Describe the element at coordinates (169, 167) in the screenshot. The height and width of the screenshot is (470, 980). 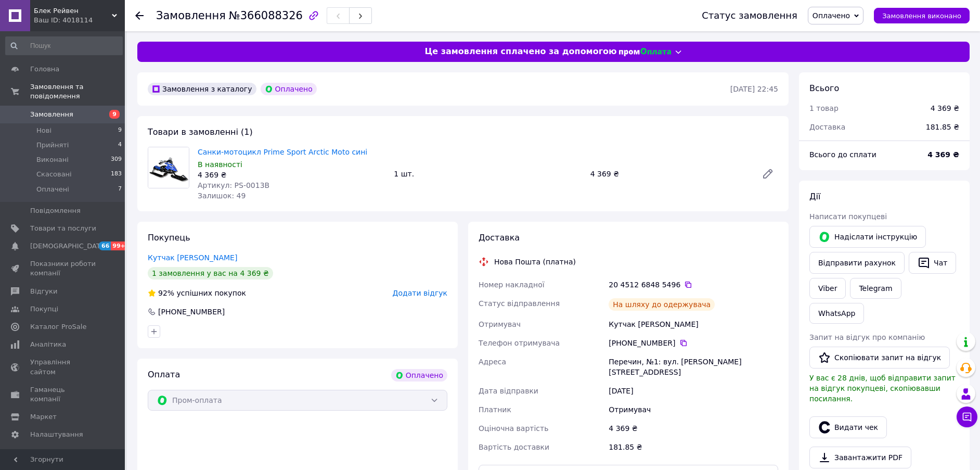
I see `img: Санки-мотоцикл Prime Sport Arctic Moto сині` at that location.